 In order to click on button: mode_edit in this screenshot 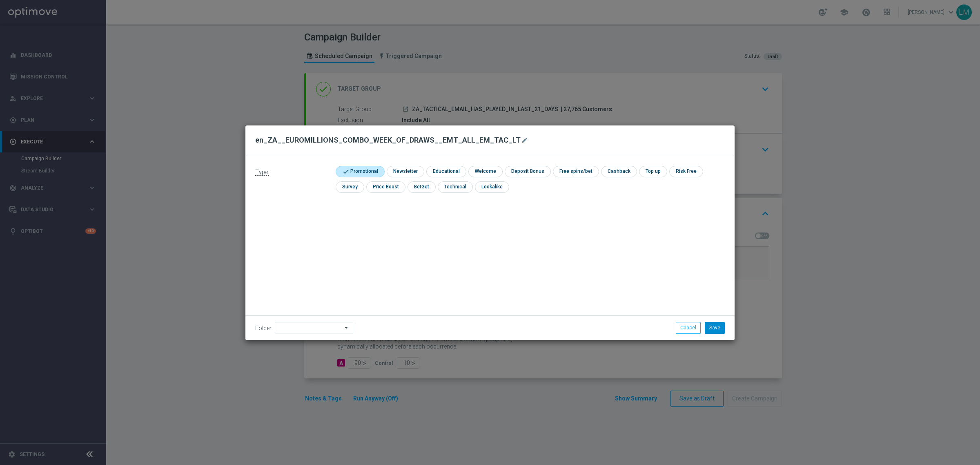, I will do `click(525, 140)`.